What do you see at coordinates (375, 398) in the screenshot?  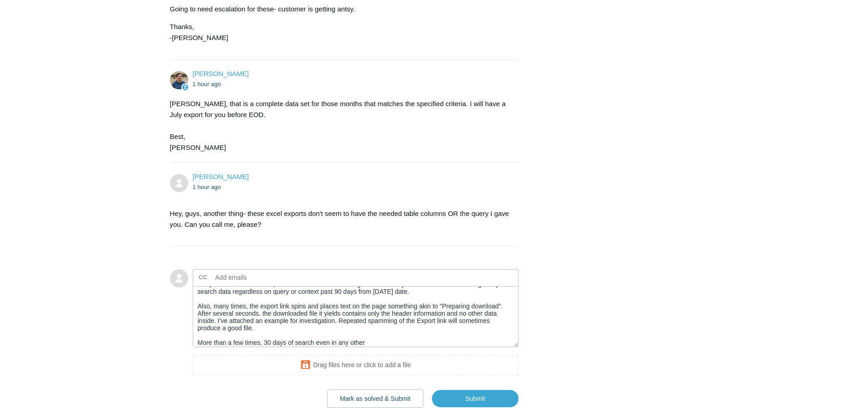 I see `button: Mark as solved & Submit` at bounding box center [375, 398].